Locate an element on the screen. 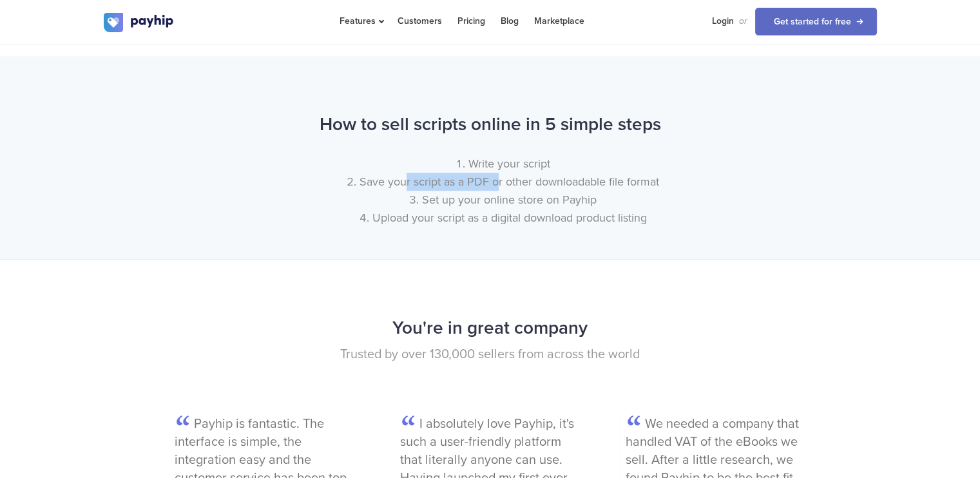  h2: You're in great company is located at coordinates (490, 328).